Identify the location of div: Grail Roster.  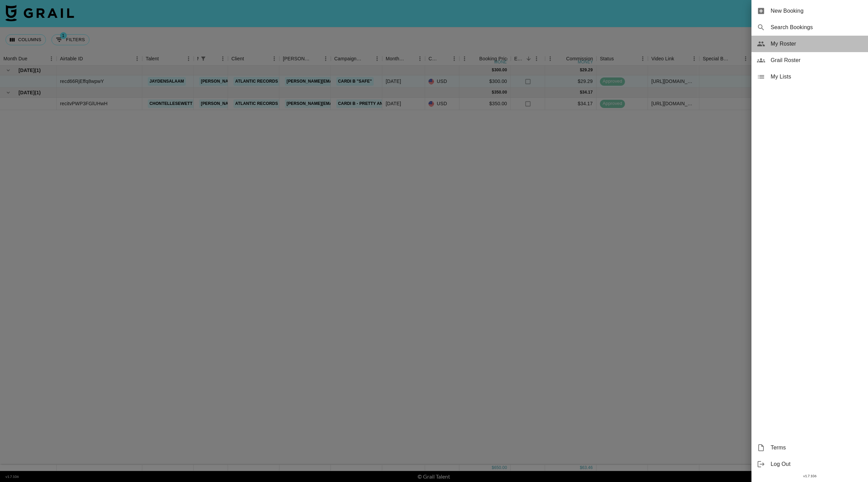
(810, 60).